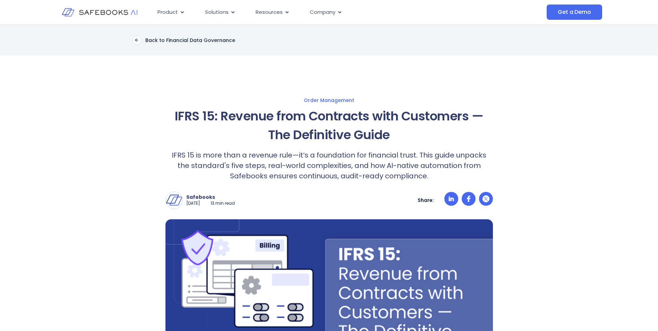 The width and height of the screenshot is (658, 331). What do you see at coordinates (223, 203) in the screenshot?
I see `p: 13 min read` at bounding box center [223, 203].